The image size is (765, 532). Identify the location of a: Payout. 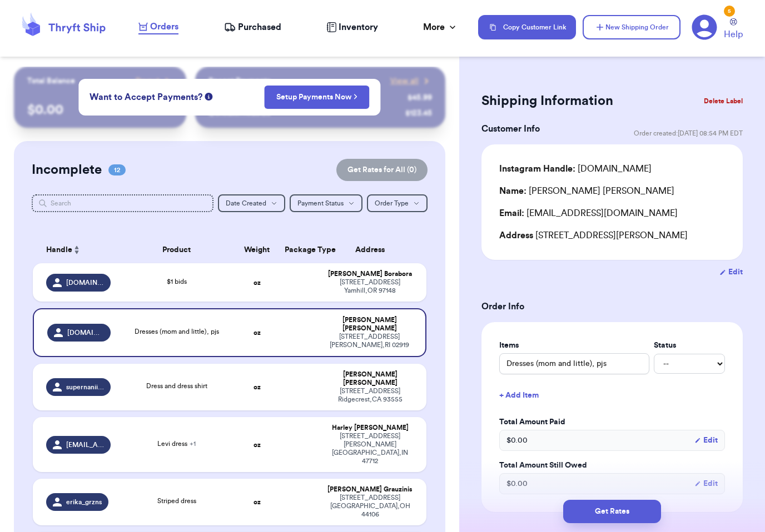
(154, 81).